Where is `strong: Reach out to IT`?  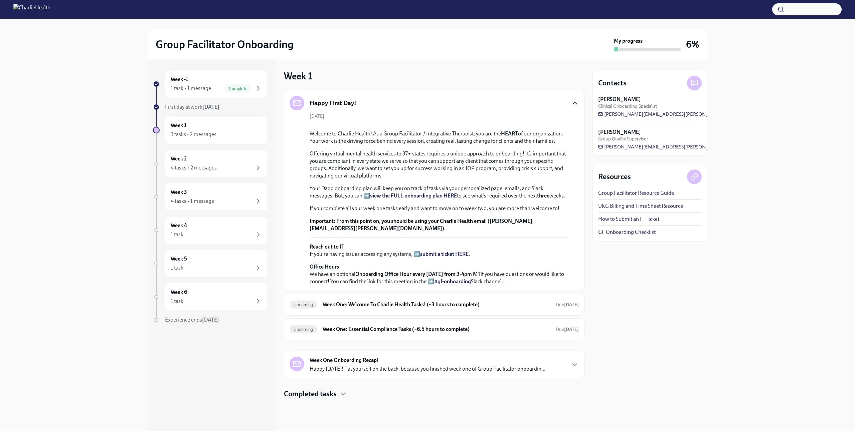 strong: Reach out to IT is located at coordinates (327, 247).